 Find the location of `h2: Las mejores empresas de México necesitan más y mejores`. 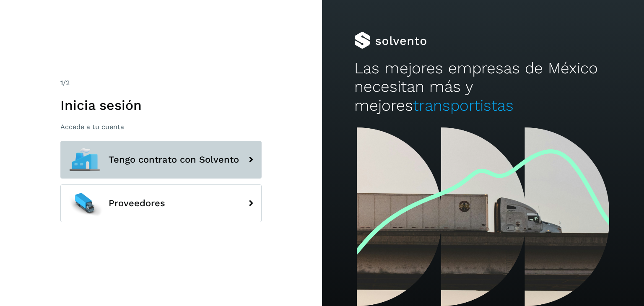

h2: Las mejores empresas de México necesitan más y mejores is located at coordinates (483, 87).